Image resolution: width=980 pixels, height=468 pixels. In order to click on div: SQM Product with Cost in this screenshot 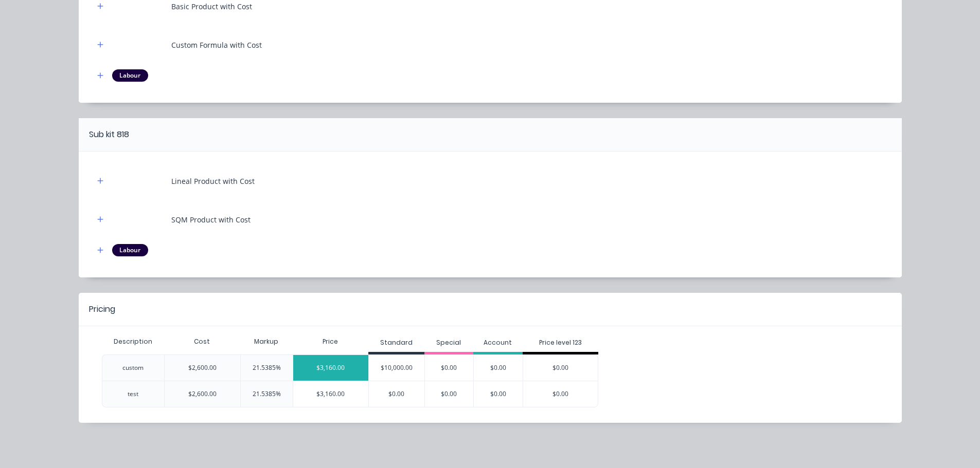, I will do `click(211, 220)`.